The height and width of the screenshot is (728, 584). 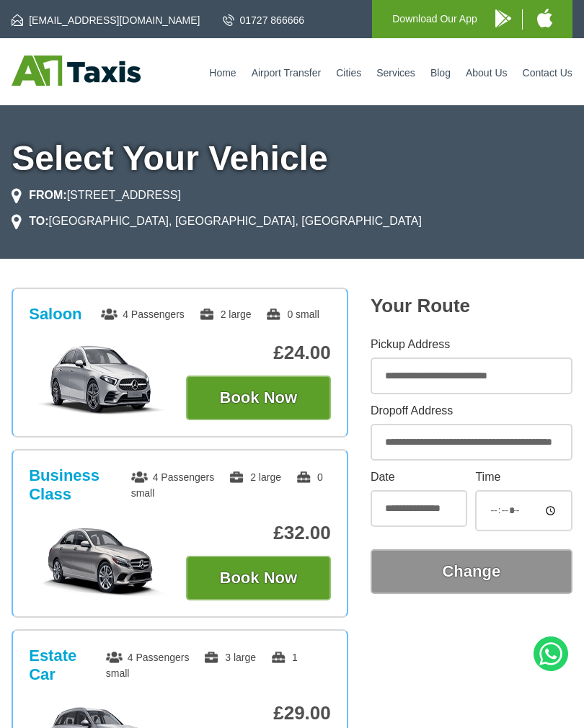 What do you see at coordinates (258, 713) in the screenshot?
I see `p: £29.00` at bounding box center [258, 713].